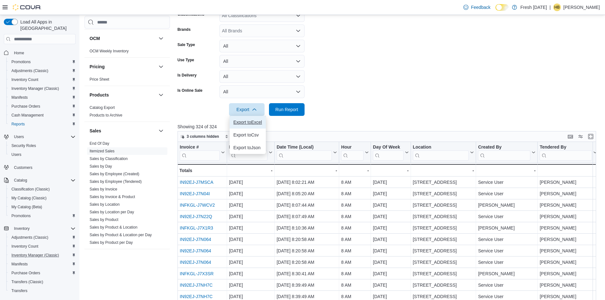 The width and height of the screenshot is (605, 300). Describe the element at coordinates (161, 95) in the screenshot. I see `button: Products` at that location.